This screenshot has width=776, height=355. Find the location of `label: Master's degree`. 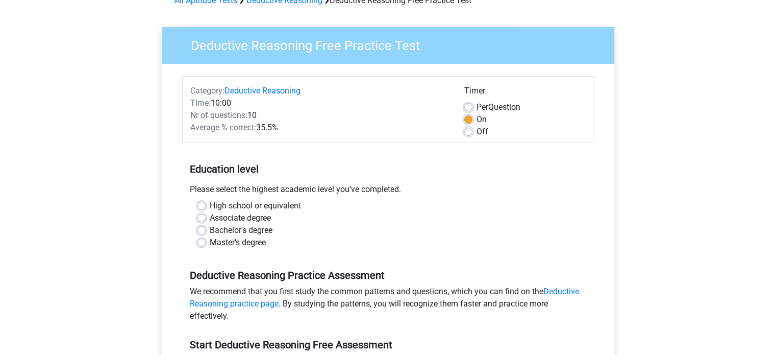

label: Master's degree is located at coordinates (238, 242).